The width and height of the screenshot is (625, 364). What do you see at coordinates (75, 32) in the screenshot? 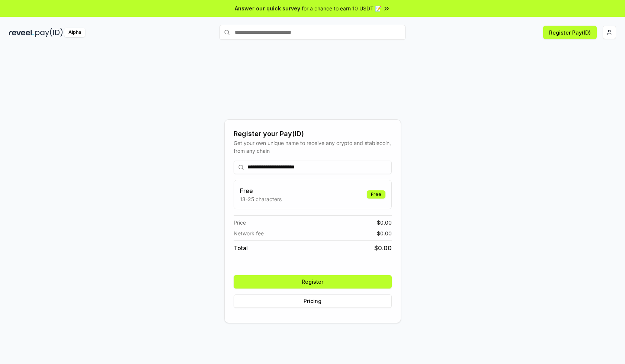
I see `div: Alpha` at bounding box center [75, 32].